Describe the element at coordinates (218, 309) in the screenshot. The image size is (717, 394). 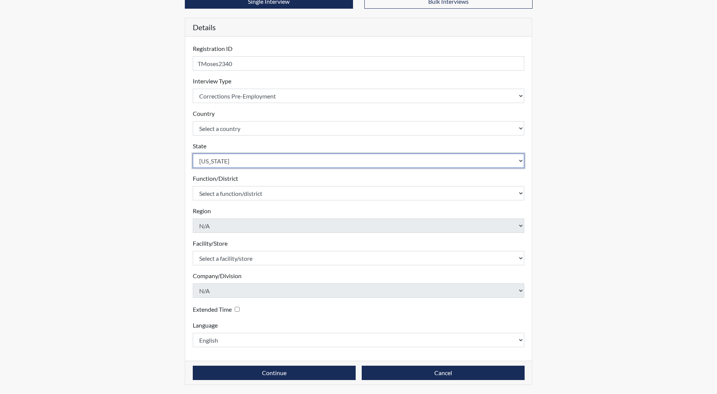
I see `div: Checking this box will provide the interviewee with an accomodation of extra time to answer each ...` at that location.